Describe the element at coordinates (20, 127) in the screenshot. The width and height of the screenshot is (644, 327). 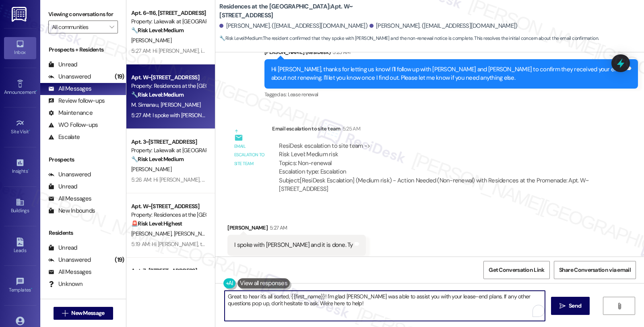
I see `a: Site Visit •` at that location.